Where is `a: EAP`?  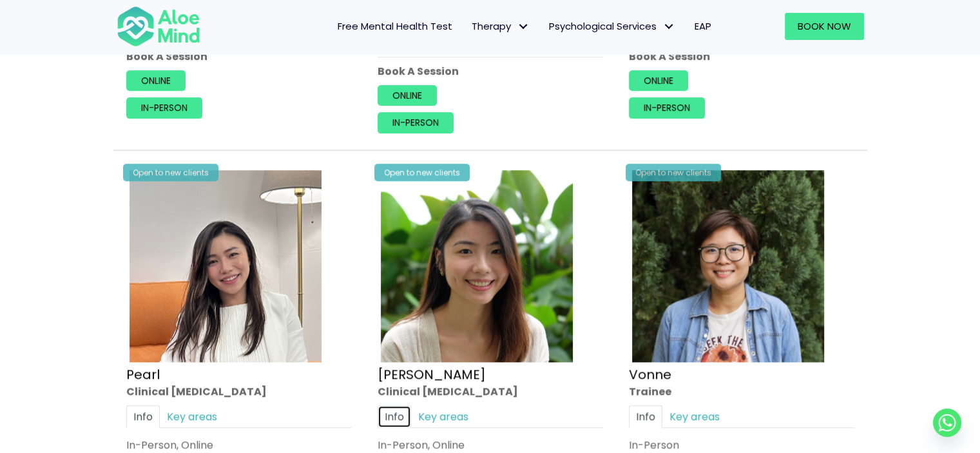
a: EAP is located at coordinates (703, 26).